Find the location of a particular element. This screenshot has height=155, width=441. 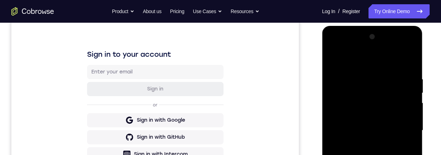

div: Sign in with Google is located at coordinates (150, 120).